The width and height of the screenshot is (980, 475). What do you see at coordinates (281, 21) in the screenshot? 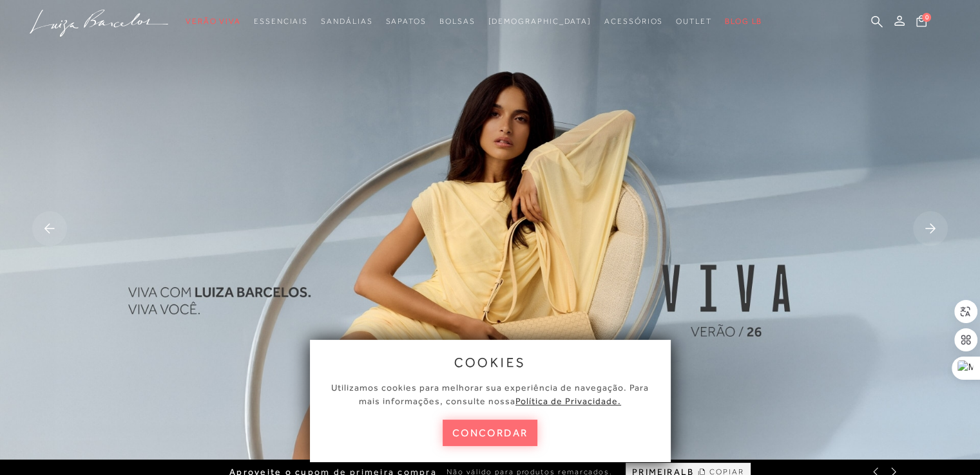
I see `span: Essenciais` at bounding box center [281, 21].